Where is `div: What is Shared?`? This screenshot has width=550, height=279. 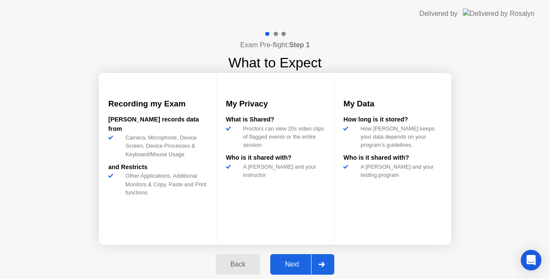
div: What is Shared? is located at coordinates (275, 120).